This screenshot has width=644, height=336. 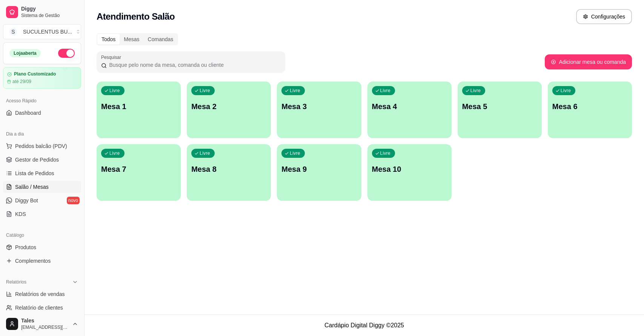 I want to click on a: DiggySistema de Gestão, so click(x=42, y=12).